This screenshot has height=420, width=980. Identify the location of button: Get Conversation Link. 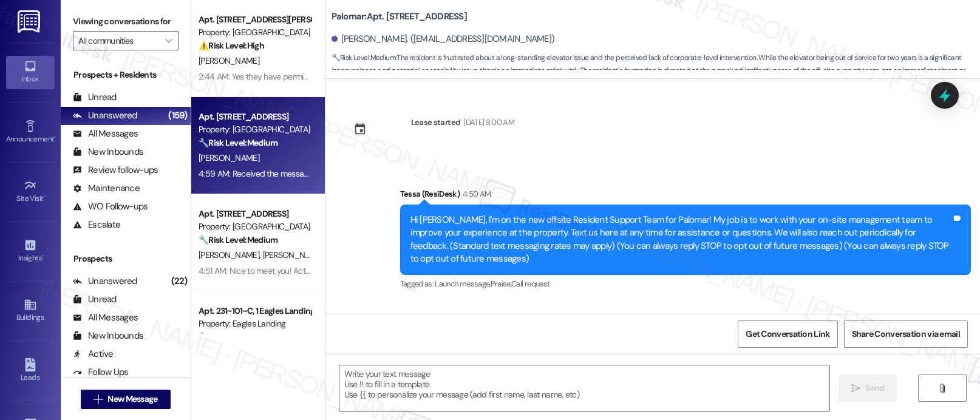
(787, 334).